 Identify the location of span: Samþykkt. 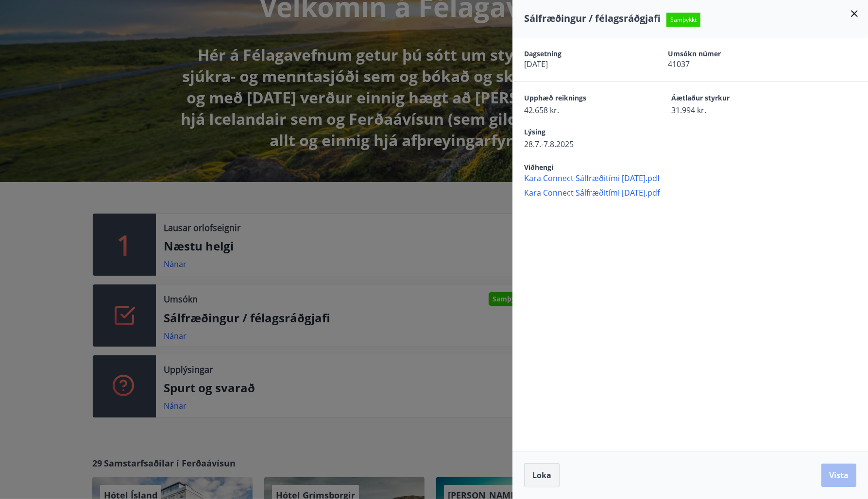
(684, 19).